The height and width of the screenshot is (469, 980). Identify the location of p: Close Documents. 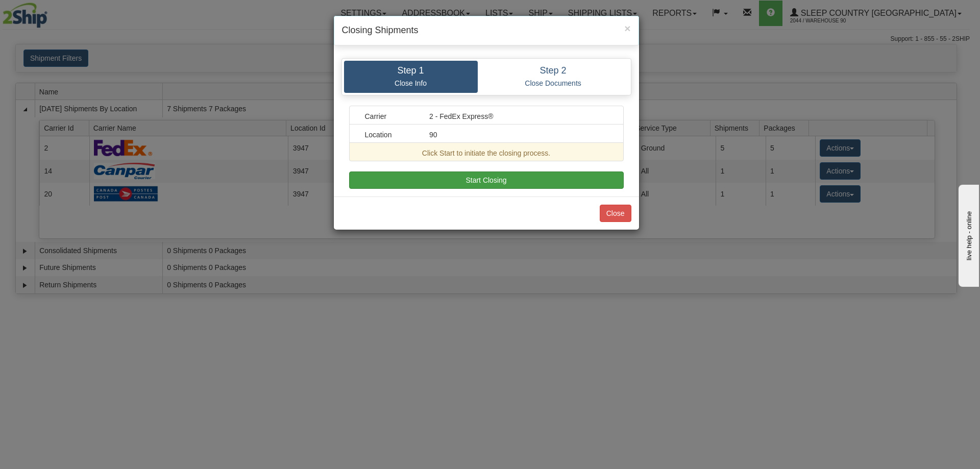
(554, 83).